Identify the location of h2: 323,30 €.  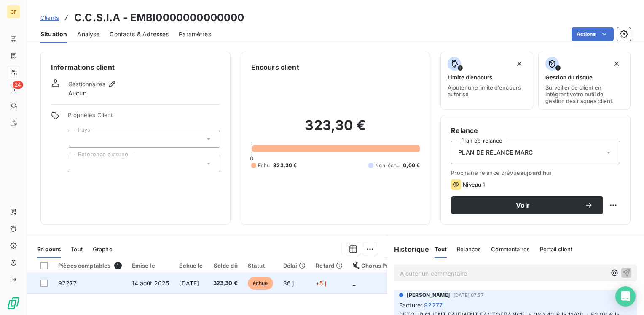
(336, 130).